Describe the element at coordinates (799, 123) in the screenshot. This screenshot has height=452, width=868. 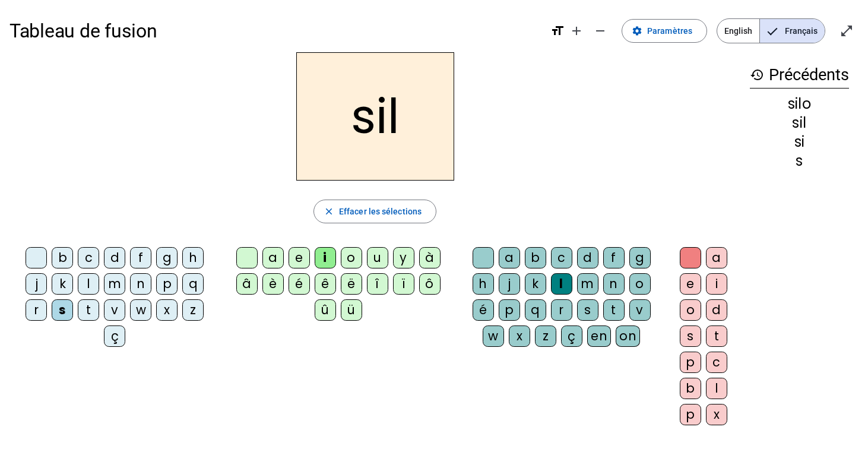
I see `div: sil` at that location.